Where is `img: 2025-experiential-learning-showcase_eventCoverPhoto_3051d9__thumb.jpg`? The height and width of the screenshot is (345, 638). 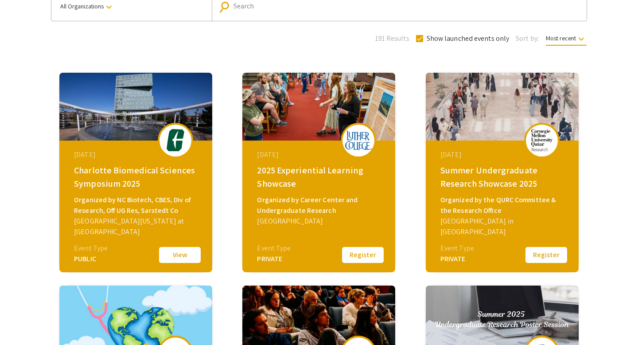
img: 2025-experiential-learning-showcase_eventCoverPhoto_3051d9__thumb.jpg is located at coordinates (319, 106).